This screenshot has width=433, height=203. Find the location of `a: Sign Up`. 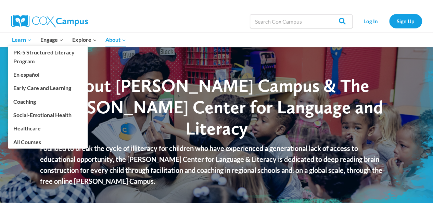

a: Sign Up is located at coordinates (405, 21).